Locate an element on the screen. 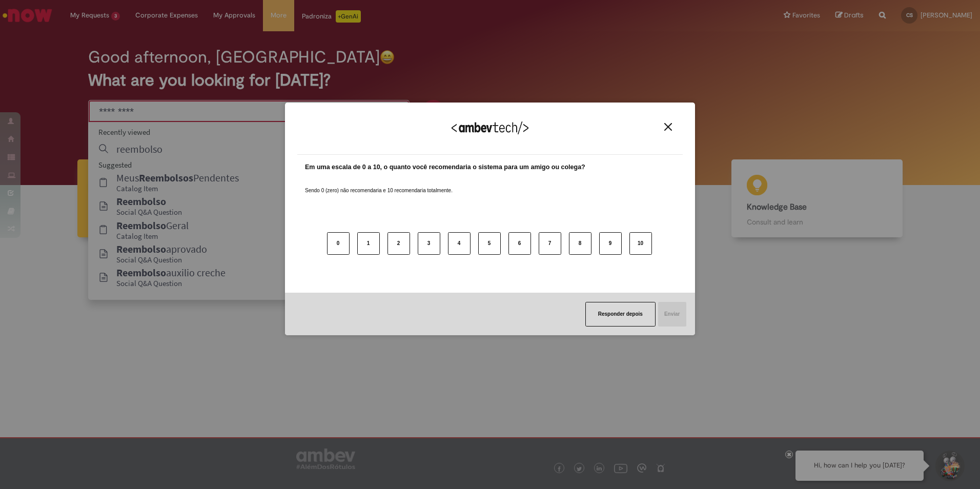 The width and height of the screenshot is (980, 489). label: Em uma escala de 0 a 10, o quanto você recomendaria o sistema para um amigo ou colega? is located at coordinates (445, 167).